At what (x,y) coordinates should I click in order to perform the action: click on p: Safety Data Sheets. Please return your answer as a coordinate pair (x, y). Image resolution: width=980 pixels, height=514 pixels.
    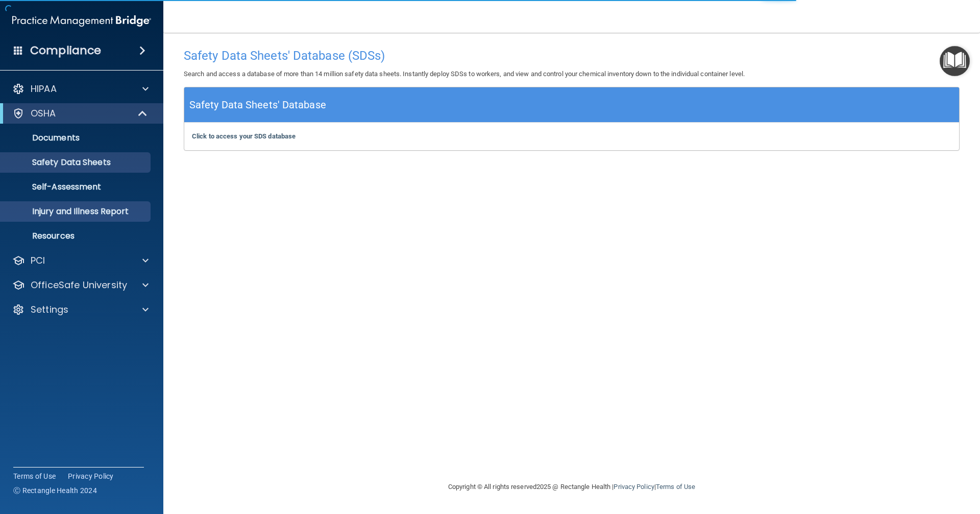
    Looking at the image, I should click on (76, 163).